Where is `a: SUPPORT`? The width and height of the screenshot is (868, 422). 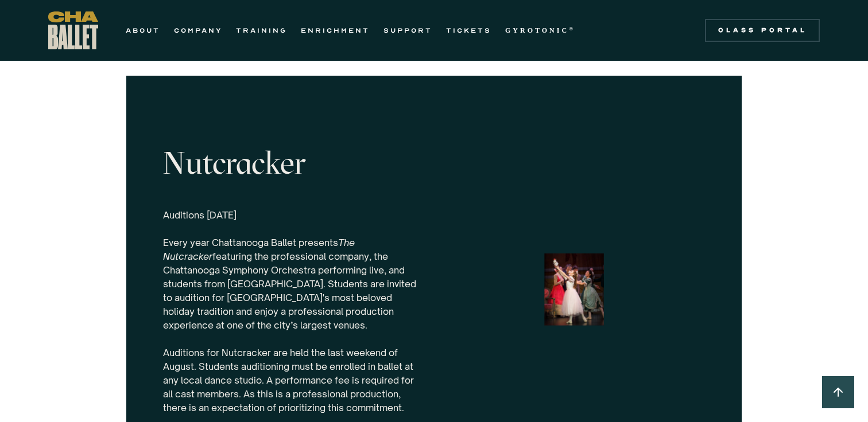
a: SUPPORT is located at coordinates (407, 30).